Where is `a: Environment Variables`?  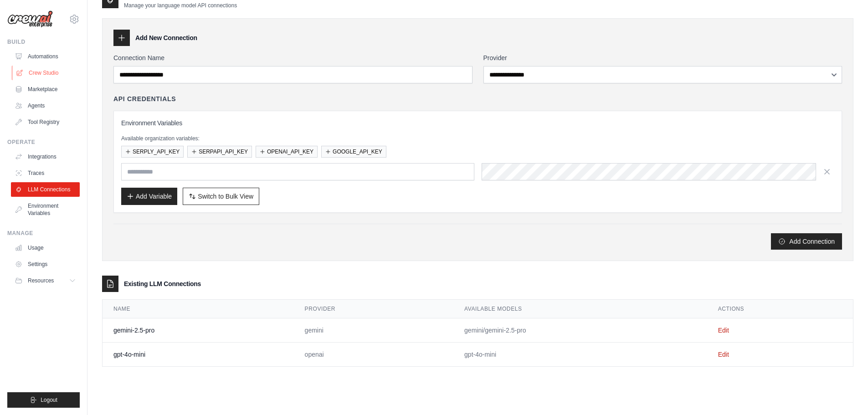 a: Environment Variables is located at coordinates (45, 209).